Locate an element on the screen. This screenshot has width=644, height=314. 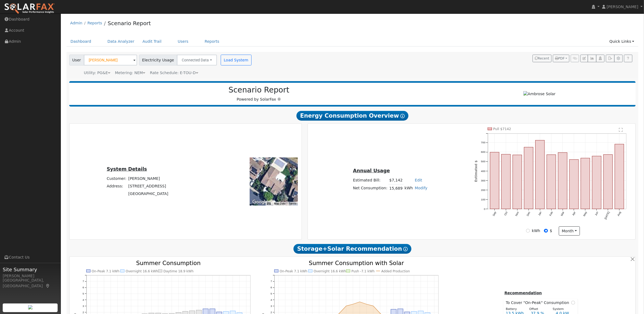
img: Ambrose Solar is located at coordinates (539, 94).